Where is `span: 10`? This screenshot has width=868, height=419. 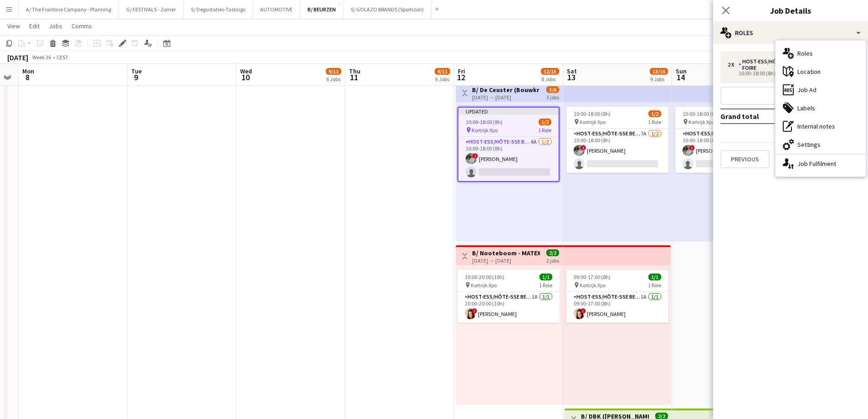
span: 10 is located at coordinates (245, 77).